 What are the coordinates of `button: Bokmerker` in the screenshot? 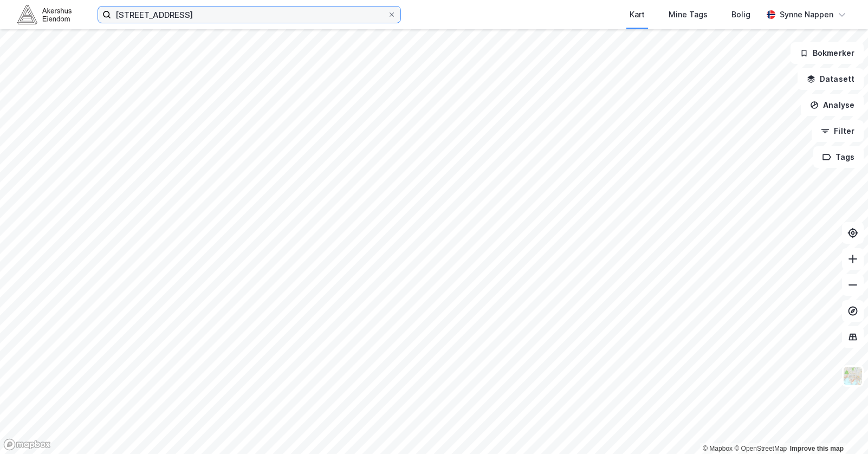 It's located at (827, 53).